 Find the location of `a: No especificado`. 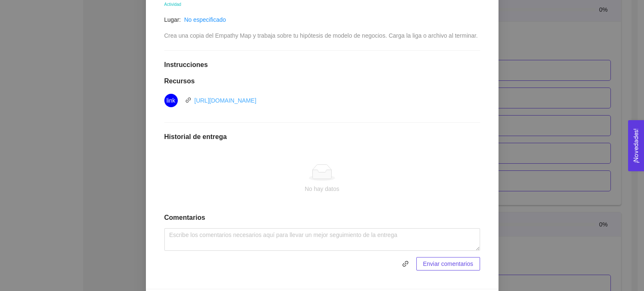

a: No especificado is located at coordinates (205, 20).